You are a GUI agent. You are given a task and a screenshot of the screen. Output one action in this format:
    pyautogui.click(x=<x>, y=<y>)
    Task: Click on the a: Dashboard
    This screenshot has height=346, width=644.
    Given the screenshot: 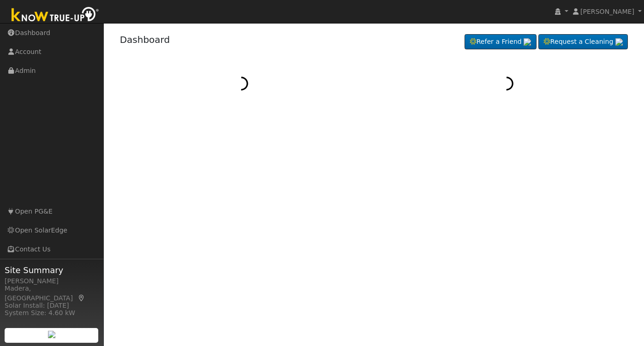 What is the action you would take?
    pyautogui.click(x=145, y=39)
    